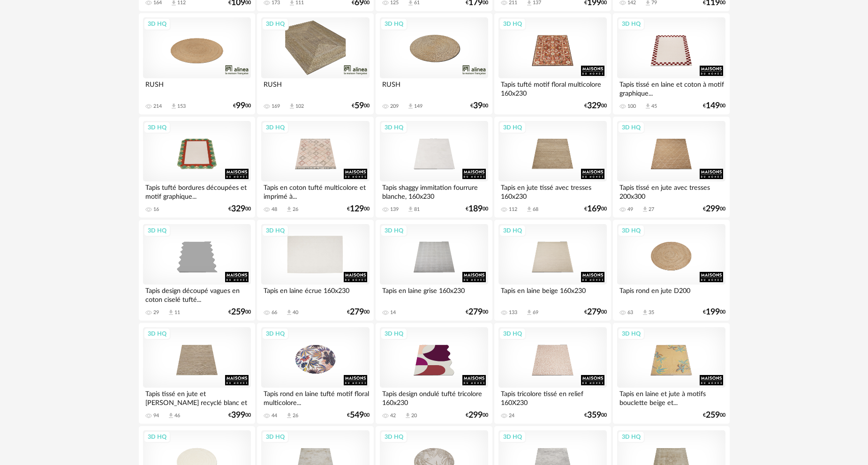 Image resolution: width=868 pixels, height=465 pixels. Describe the element at coordinates (156, 416) in the screenshot. I see `div: 94` at that location.